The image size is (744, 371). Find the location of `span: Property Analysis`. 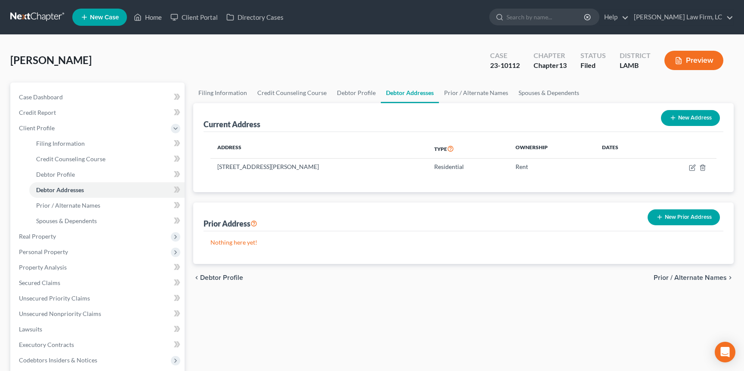

span: Property Analysis is located at coordinates (43, 267).